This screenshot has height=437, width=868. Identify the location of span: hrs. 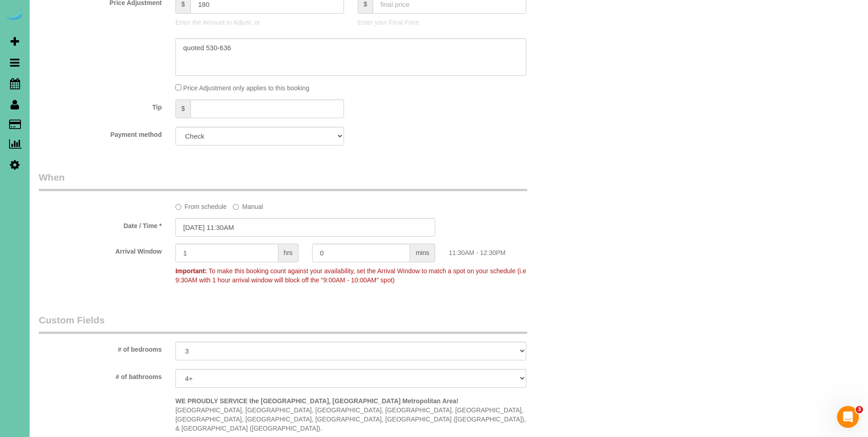
(288, 253).